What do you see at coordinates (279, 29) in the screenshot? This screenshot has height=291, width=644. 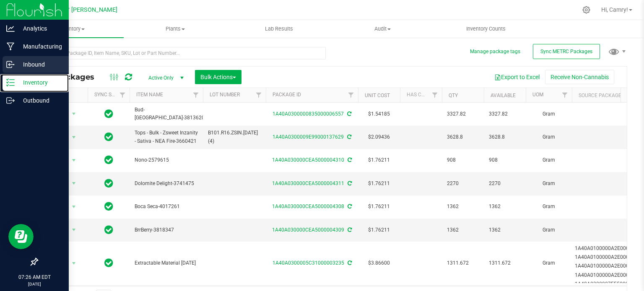 I see `a: Lab Results` at bounding box center [279, 29].